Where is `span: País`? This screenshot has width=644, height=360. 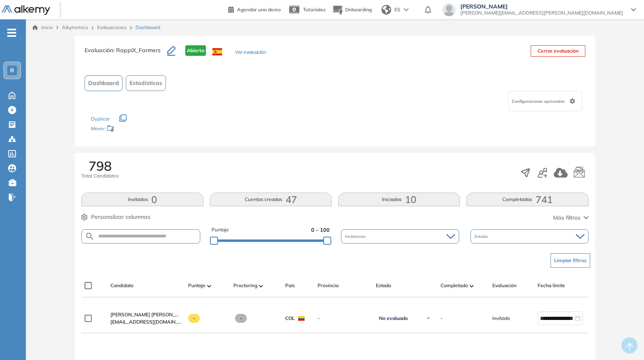
span: País is located at coordinates (290, 286).